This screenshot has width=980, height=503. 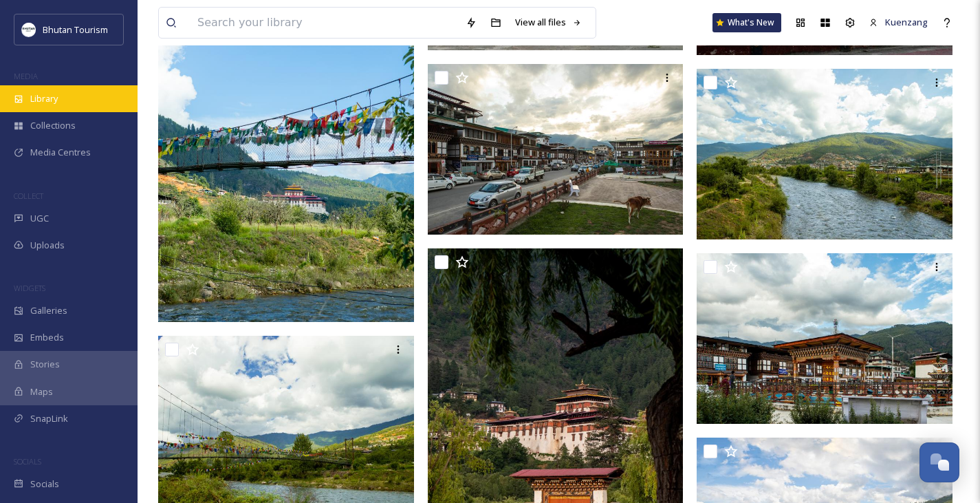 I want to click on a: Kuenzang, so click(x=899, y=22).